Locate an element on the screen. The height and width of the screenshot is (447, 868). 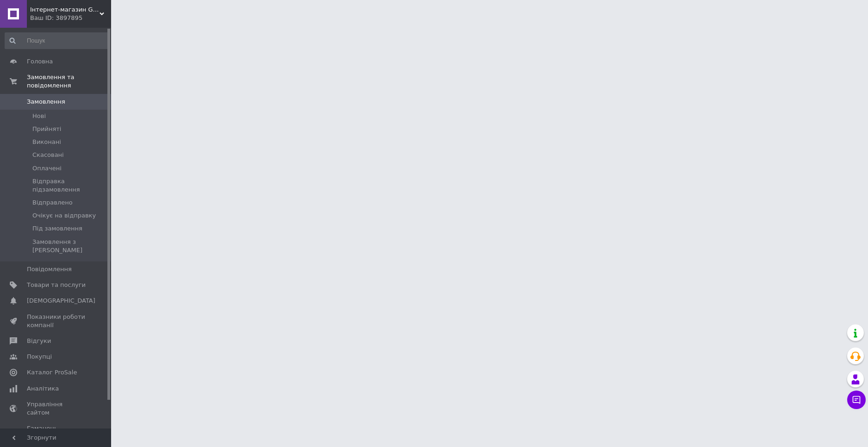
span: Гаманець компанії is located at coordinates (56, 433).